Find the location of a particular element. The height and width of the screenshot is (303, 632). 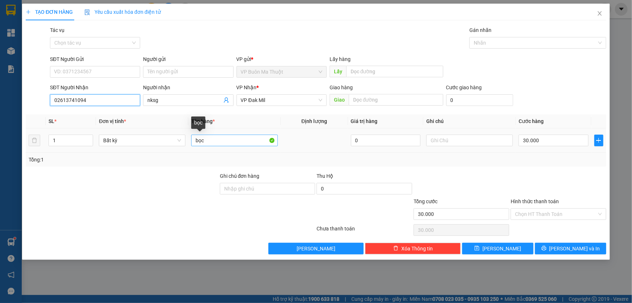

label: Ghi chú đơn hàng is located at coordinates (240, 176).